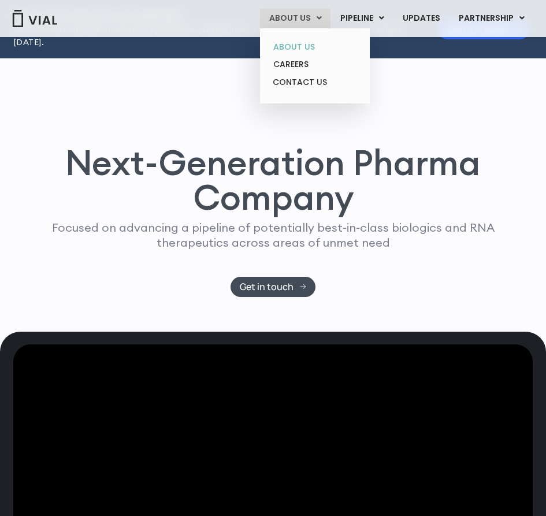  Describe the element at coordinates (362, 18) in the screenshot. I see `a: PIPELINEMenu Toggle` at that location.